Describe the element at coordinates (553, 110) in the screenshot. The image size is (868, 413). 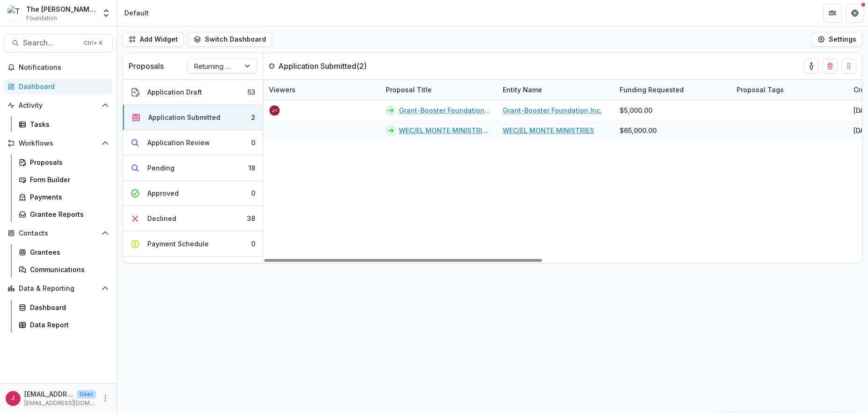
I see `a: Grant-Booster Foundation Inc.` at that location.